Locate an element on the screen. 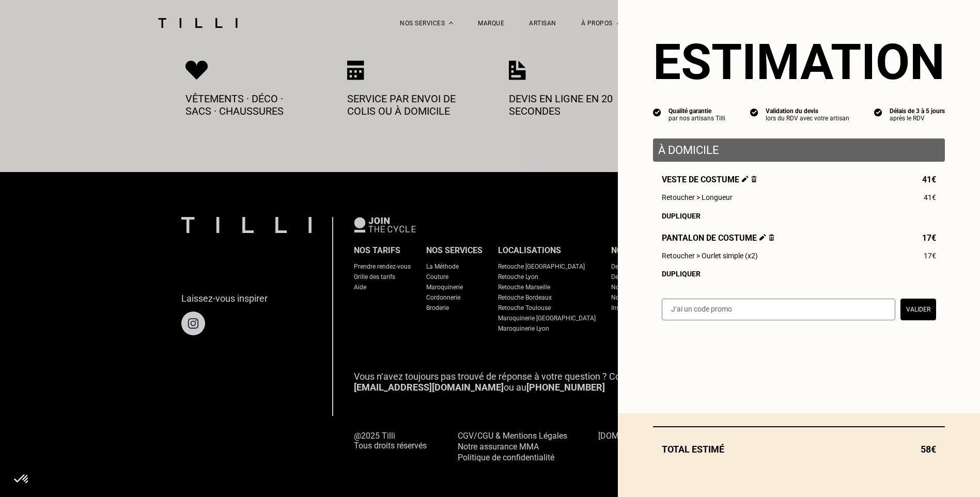 The width and height of the screenshot is (980, 497). span: Retoucher > Ourlet simple (x2) is located at coordinates (710, 256).